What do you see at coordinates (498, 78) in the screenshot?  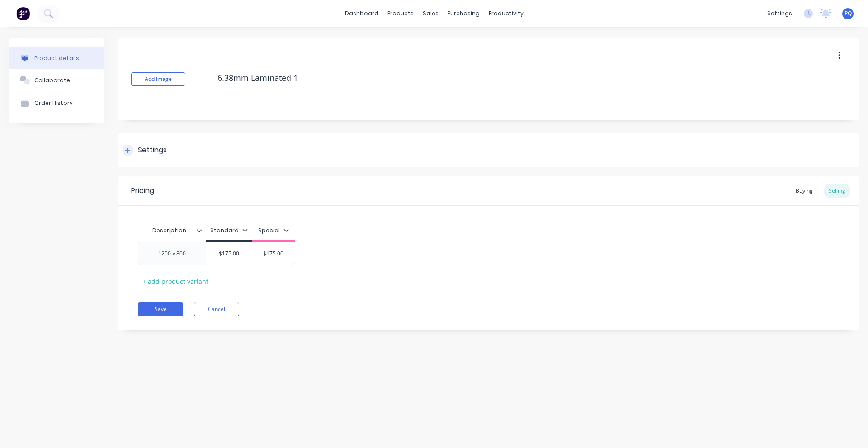 I see `textarea: 6.38mm Laminated 1` at bounding box center [498, 78].